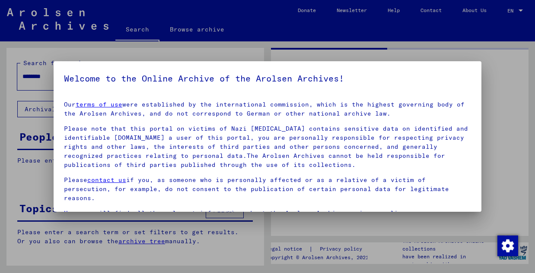  What do you see at coordinates (107, 180) in the screenshot?
I see `a: contact us` at bounding box center [107, 180].